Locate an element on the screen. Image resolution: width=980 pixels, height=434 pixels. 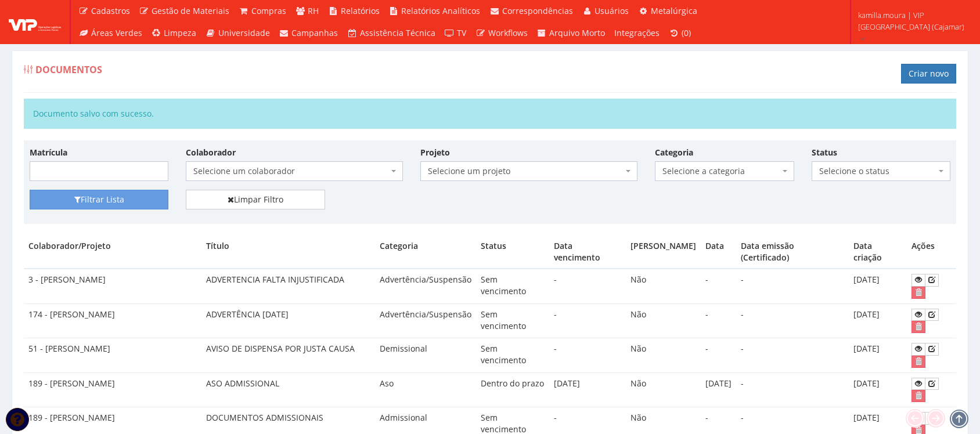
td: AVISO DE DISPENSA POR JUSTA CAUSA is located at coordinates (288, 356).